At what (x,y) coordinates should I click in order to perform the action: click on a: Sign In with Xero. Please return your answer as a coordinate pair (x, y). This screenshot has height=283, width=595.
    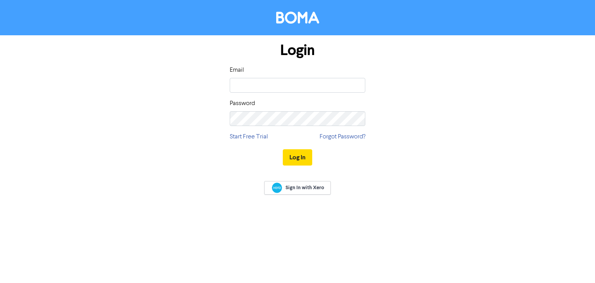
    Looking at the image, I should click on (298, 188).